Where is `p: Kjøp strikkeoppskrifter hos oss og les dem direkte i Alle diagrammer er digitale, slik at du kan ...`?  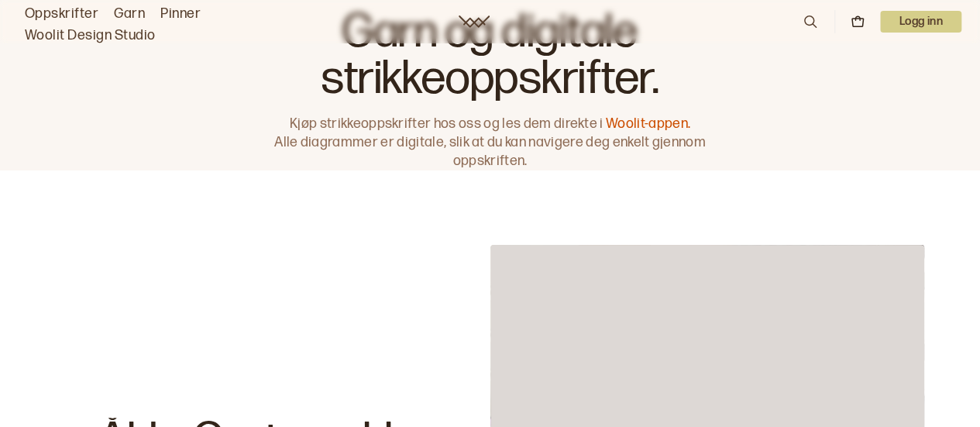
p: Kjøp strikkeoppskrifter hos oss og les dem direkte i Alle diagrammer er digitale, slik at du kan ... is located at coordinates (490, 143).